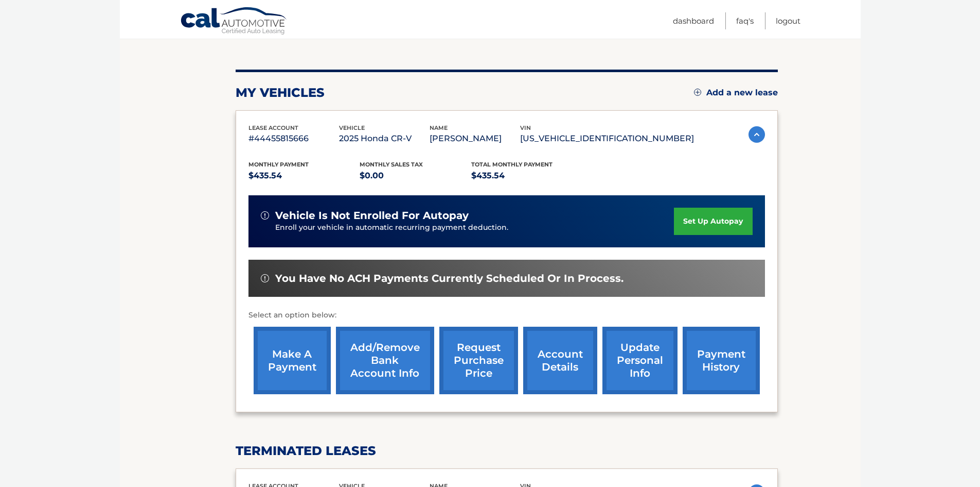 Image resolution: width=980 pixels, height=487 pixels. I want to click on a: FAQ's, so click(745, 20).